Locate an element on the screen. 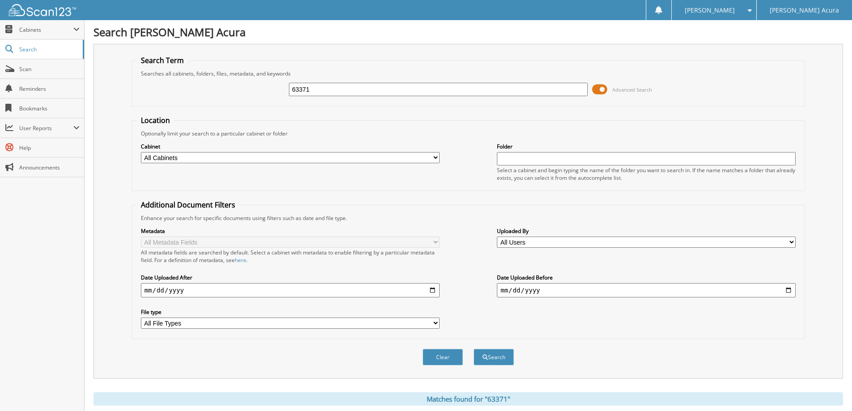  label: Folder is located at coordinates (646, 146).